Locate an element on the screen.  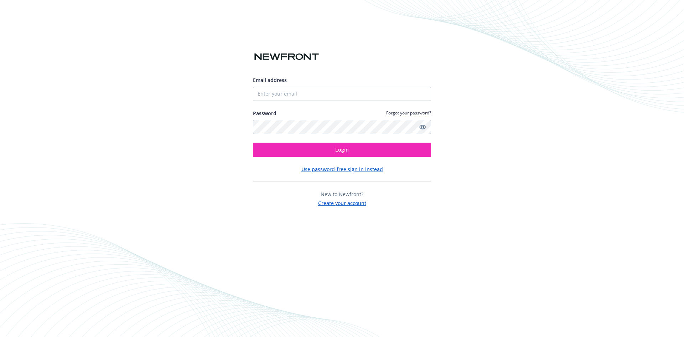
button: Create your account is located at coordinates (342, 202).